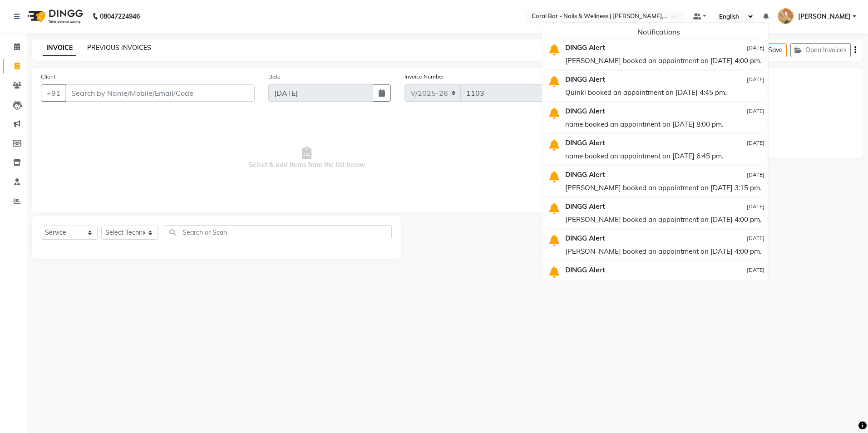 This screenshot has width=868, height=433. Describe the element at coordinates (59, 48) in the screenshot. I see `a: INVOICE` at that location.